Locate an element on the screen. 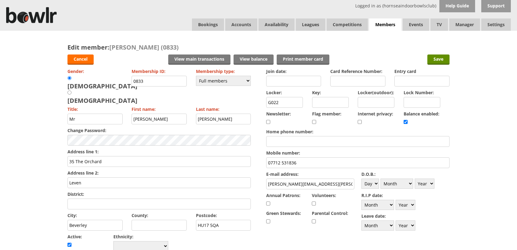 The image size is (517, 250). span: Members is located at coordinates (385, 25).